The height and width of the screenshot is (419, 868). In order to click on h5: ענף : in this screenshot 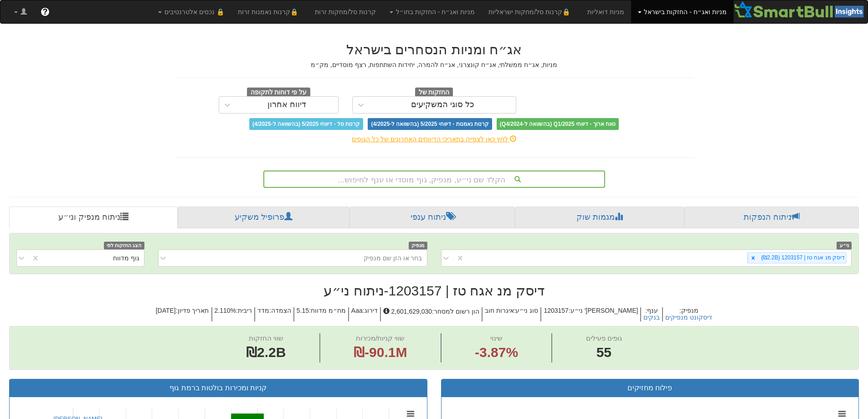, I will do `click(651, 314)`.